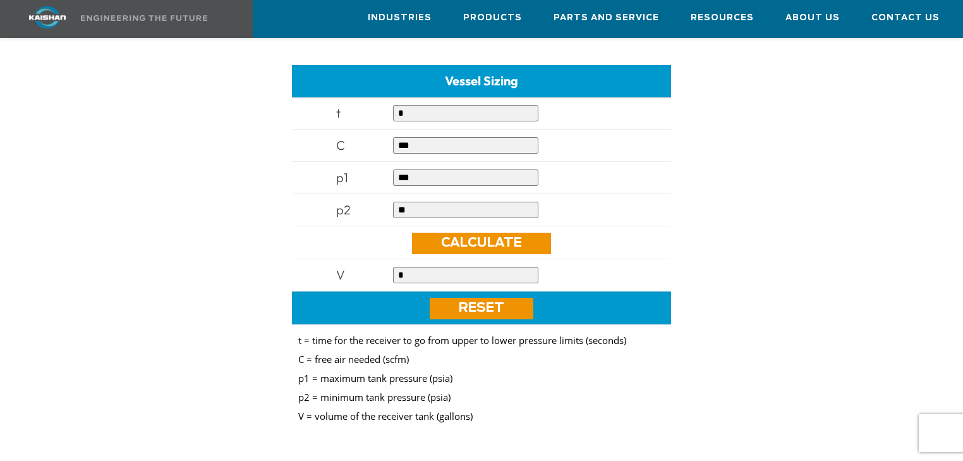 This screenshot has height=461, width=963. I want to click on a: Calculate, so click(481, 243).